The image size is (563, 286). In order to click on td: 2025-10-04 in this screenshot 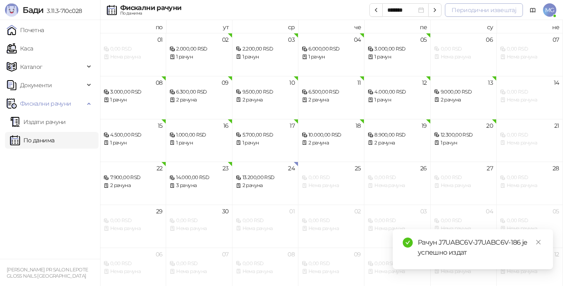, I will do `click(463, 226)`.